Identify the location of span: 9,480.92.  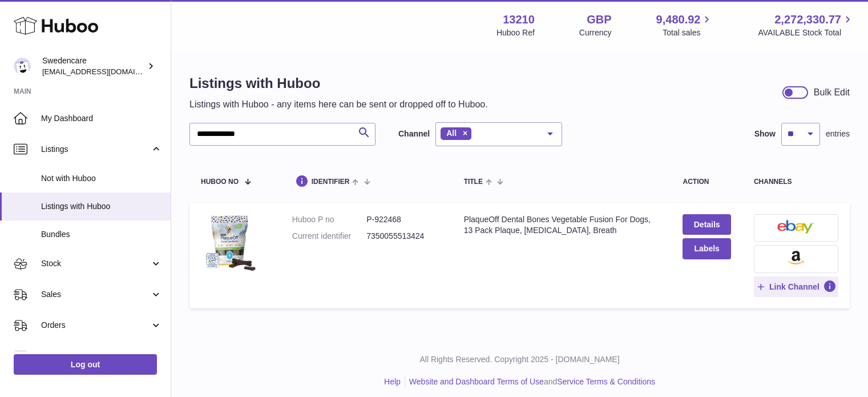
(678, 20).